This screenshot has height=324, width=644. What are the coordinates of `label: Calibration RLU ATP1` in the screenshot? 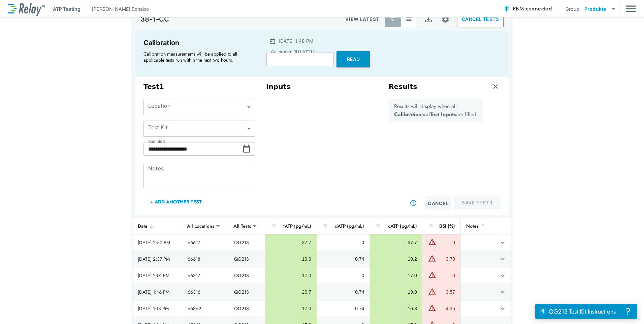 It's located at (292, 52).